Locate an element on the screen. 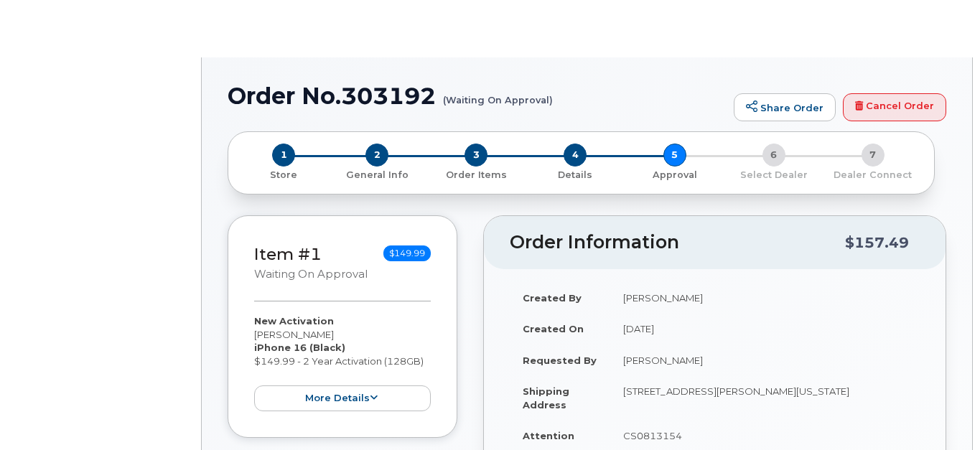 This screenshot has width=980, height=450. h2: Order Information is located at coordinates (677, 242).